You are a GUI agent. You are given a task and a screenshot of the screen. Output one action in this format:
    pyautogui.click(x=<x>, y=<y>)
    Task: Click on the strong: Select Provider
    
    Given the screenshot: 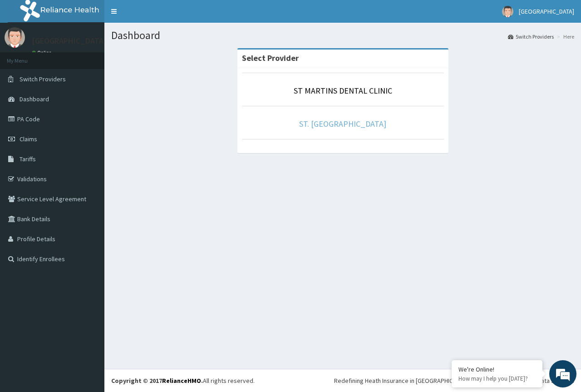 What is the action you would take?
    pyautogui.click(x=270, y=58)
    